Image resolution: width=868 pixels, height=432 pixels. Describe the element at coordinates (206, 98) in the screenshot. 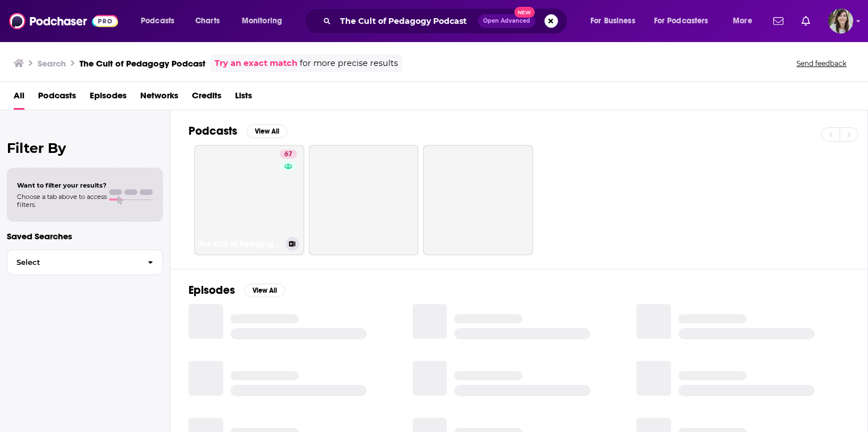

I see `span: Credits` at that location.